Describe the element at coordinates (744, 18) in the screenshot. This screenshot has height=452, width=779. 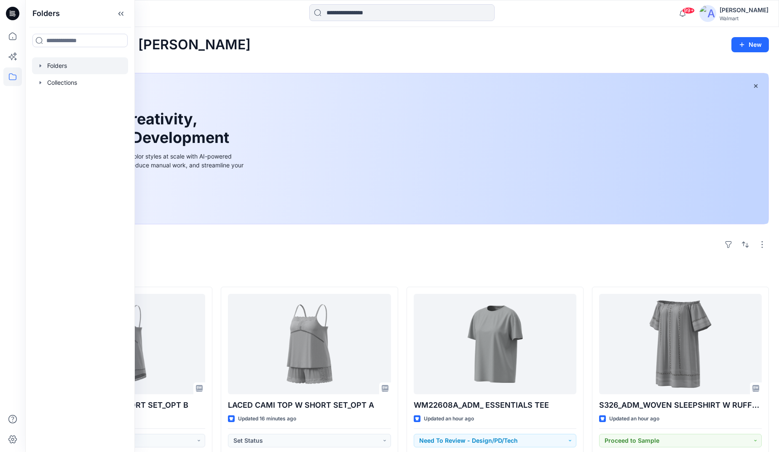
I see `div: Walmart` at that location.